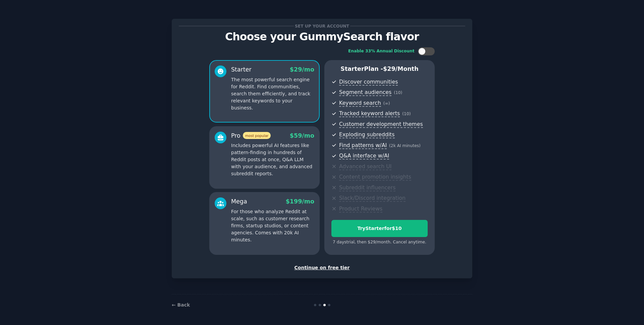 The width and height of the screenshot is (644, 325). I want to click on span: Exploding subreddits, so click(367, 135).